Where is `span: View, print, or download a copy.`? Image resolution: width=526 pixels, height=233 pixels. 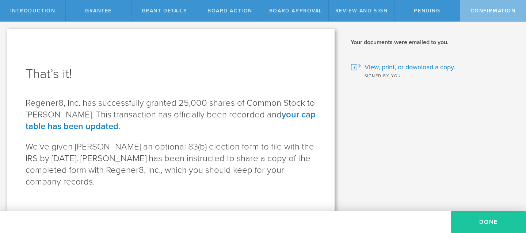
span: View, print, or download a copy. is located at coordinates (409, 67).